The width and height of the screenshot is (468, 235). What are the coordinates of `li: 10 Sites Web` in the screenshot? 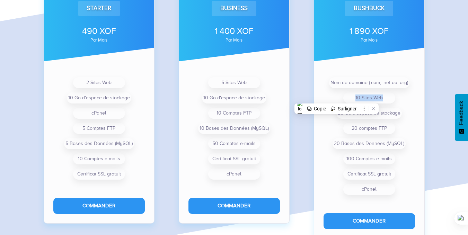 It's located at (369, 98).